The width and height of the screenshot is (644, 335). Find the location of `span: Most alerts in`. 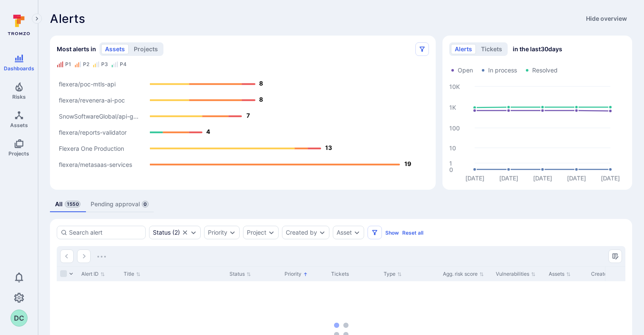

span: Most alerts in is located at coordinates (76, 49).